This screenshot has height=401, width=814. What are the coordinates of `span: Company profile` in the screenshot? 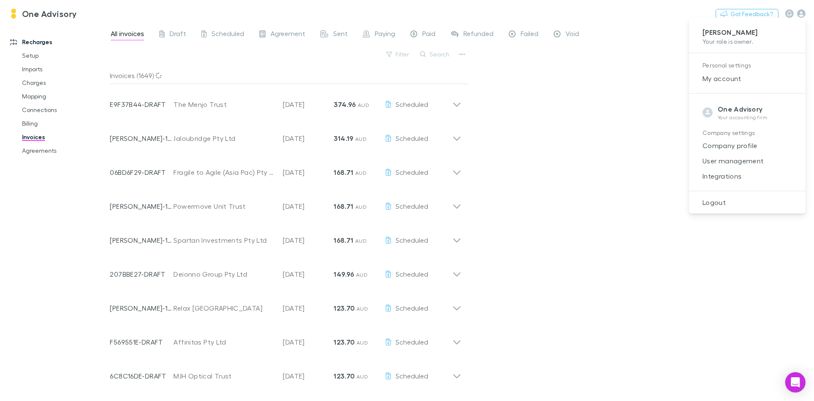 It's located at (747, 145).